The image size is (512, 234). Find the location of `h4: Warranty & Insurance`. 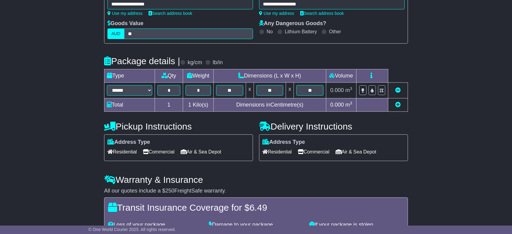

h4: Warranty & Insurance is located at coordinates (256, 179).